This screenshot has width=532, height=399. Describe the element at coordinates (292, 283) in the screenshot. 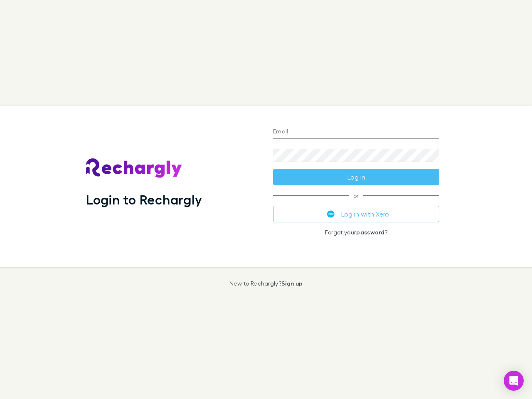

I see `a: Sign up` at that location.